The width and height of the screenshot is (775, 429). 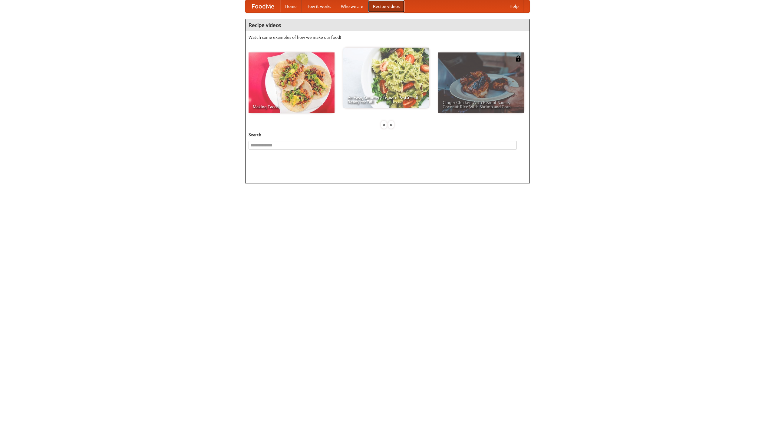 What do you see at coordinates (319, 6) in the screenshot?
I see `a: How it works` at bounding box center [319, 6].